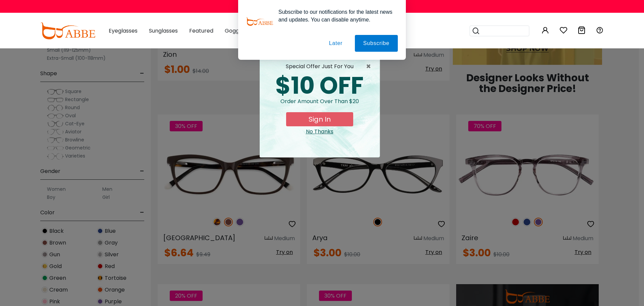 Image resolution: width=644 pixels, height=306 pixels. I want to click on div: Close, so click(320, 132).